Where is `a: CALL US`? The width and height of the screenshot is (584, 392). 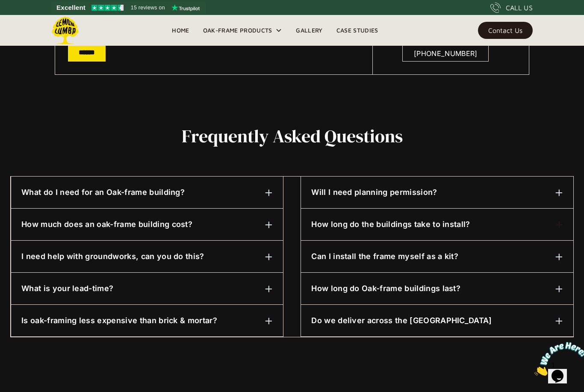
a: CALL US is located at coordinates (512, 8).